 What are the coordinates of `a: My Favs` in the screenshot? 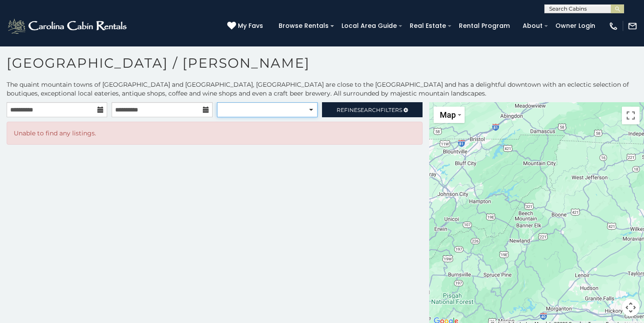 It's located at (246, 26).